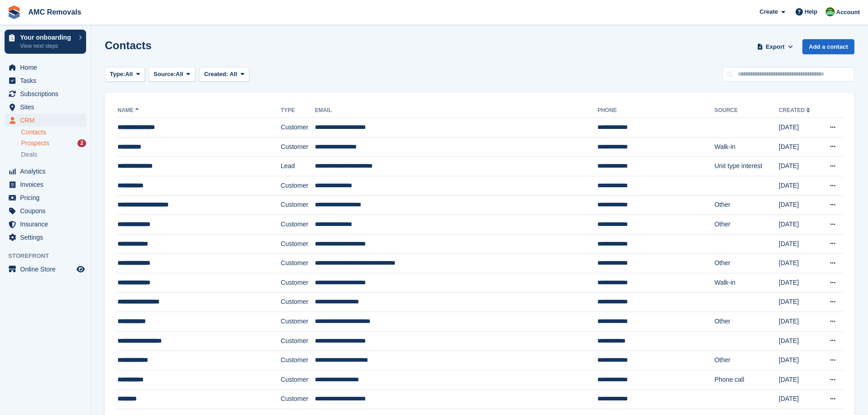  I want to click on a: Your onboarding View next steps, so click(45, 42).